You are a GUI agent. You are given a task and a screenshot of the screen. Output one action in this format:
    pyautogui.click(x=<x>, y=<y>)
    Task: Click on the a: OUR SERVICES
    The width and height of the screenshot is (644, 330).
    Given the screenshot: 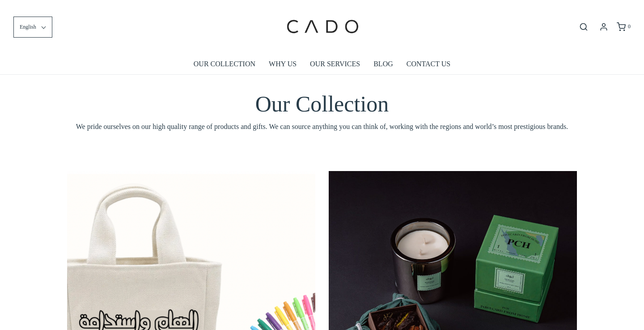 What is the action you would take?
    pyautogui.click(x=335, y=64)
    